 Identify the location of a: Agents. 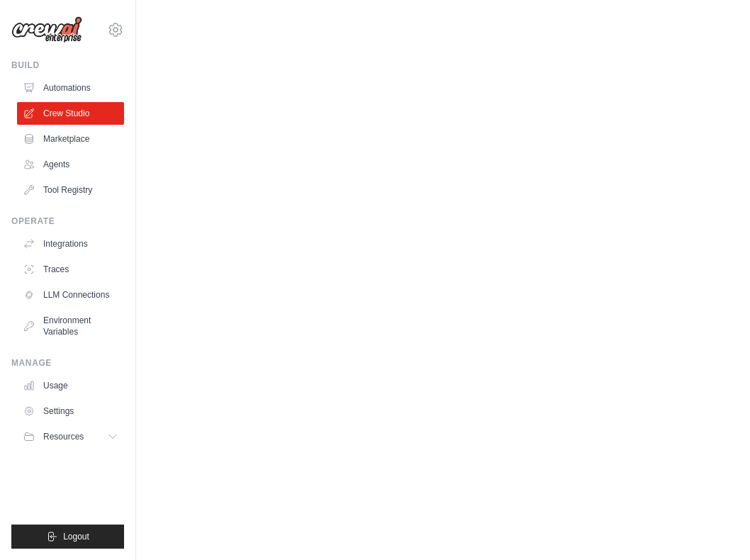
(70, 164).